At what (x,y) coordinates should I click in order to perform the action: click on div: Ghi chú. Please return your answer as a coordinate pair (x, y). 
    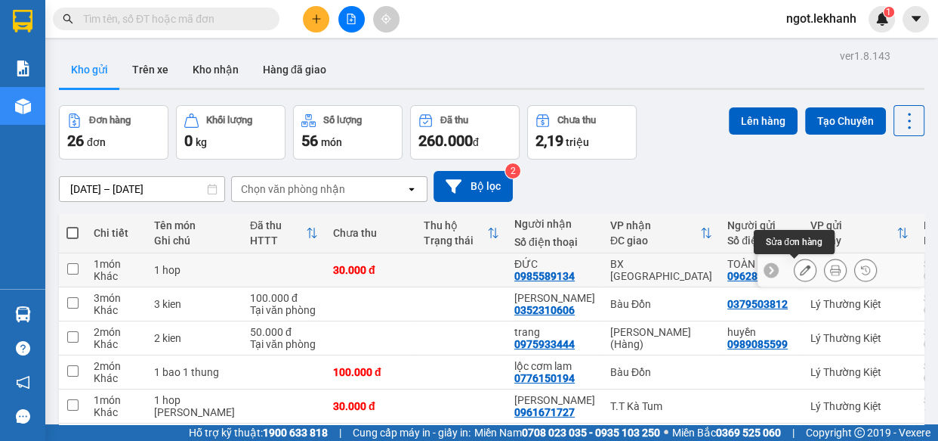
    Looking at the image, I should click on (194, 240).